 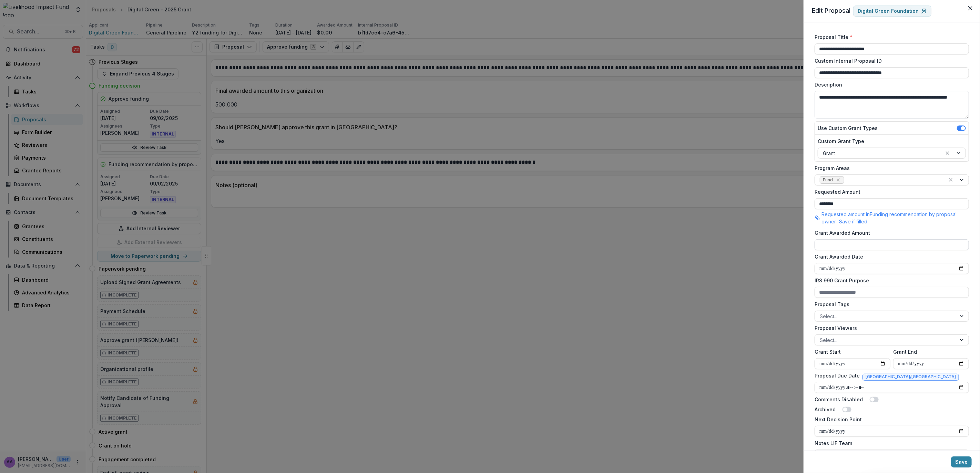 I want to click on label: Archived, so click(x=825, y=409).